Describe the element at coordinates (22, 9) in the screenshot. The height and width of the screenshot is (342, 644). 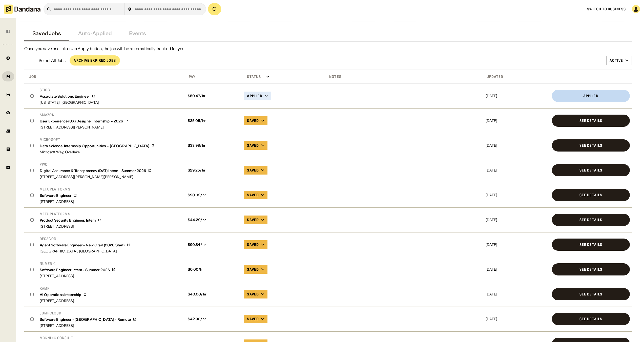
I see `img: Bandana logotype` at that location.